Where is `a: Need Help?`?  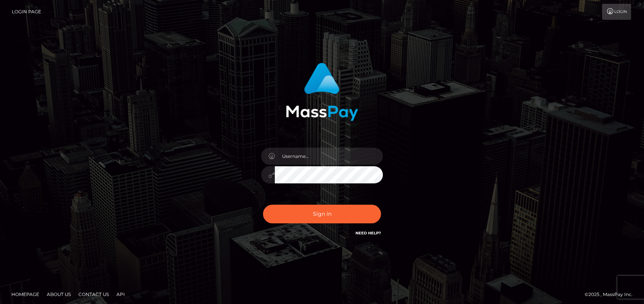 a: Need Help? is located at coordinates (368, 233).